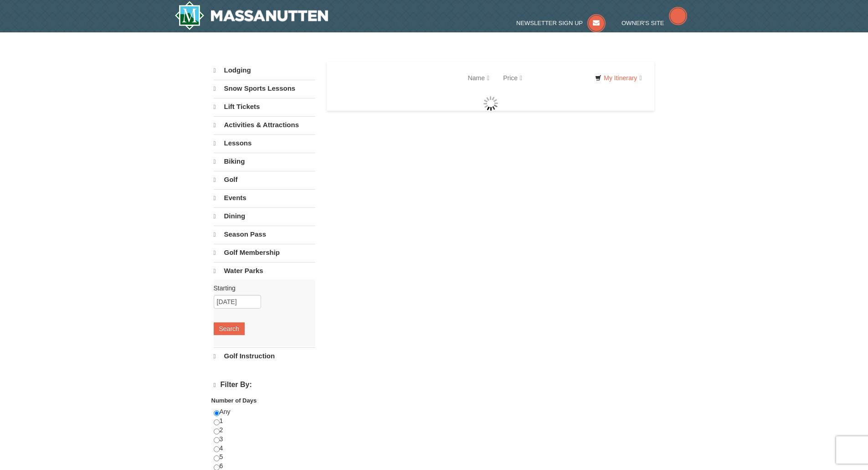  Describe the element at coordinates (264, 271) in the screenshot. I see `a: Water Parks` at that location.